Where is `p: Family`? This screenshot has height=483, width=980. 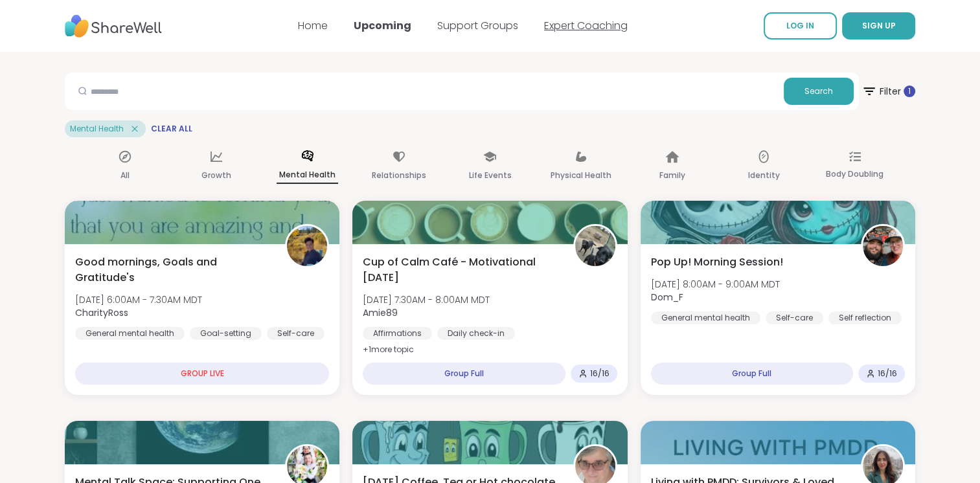 p: Family is located at coordinates (672, 175).